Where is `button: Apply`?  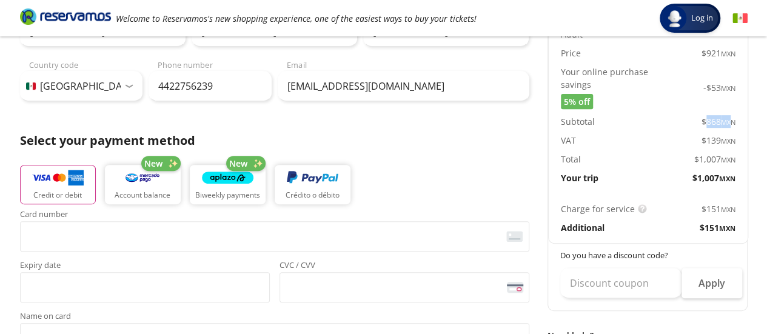 button: Apply is located at coordinates (712, 283).